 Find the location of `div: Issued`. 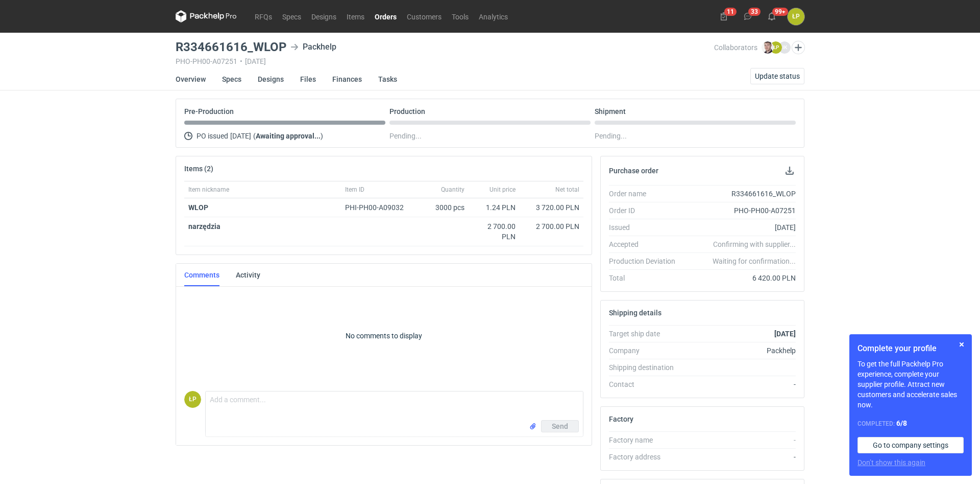

div: Issued is located at coordinates (647, 227).